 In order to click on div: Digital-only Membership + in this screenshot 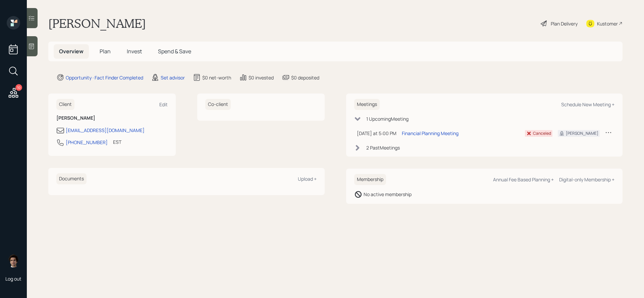, I will do `click(587, 179)`.